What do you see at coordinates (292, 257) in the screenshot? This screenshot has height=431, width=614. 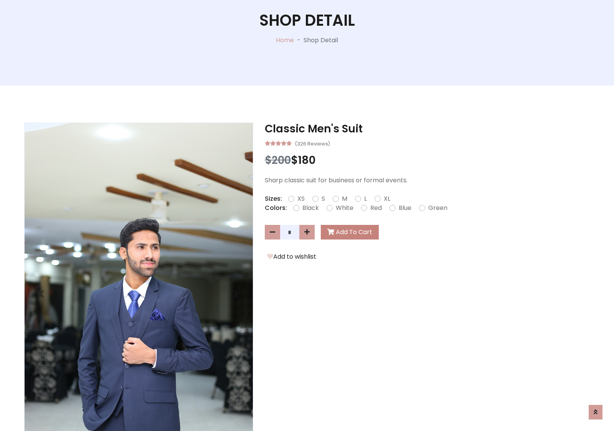 I see `button: Add to wishlist` at bounding box center [292, 257].